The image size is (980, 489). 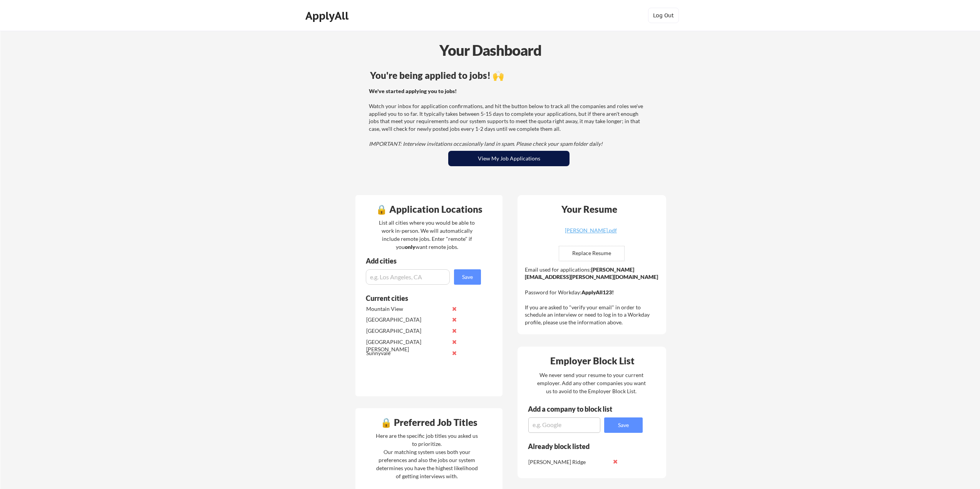 I want to click on button: Log Out, so click(x=663, y=15).